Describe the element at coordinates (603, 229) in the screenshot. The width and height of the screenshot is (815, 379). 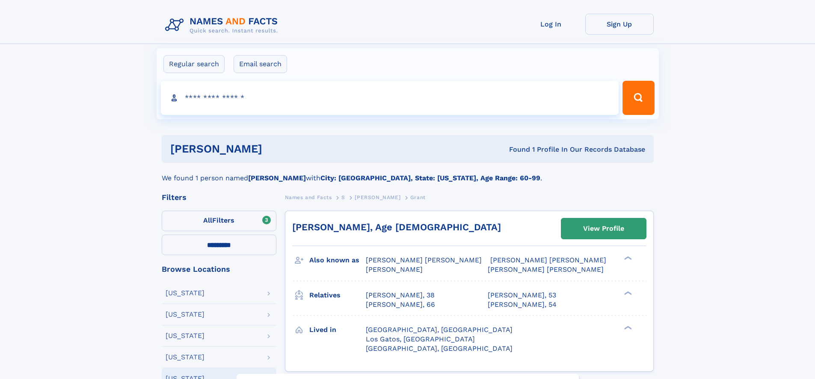
I see `div: View Profile` at that location.